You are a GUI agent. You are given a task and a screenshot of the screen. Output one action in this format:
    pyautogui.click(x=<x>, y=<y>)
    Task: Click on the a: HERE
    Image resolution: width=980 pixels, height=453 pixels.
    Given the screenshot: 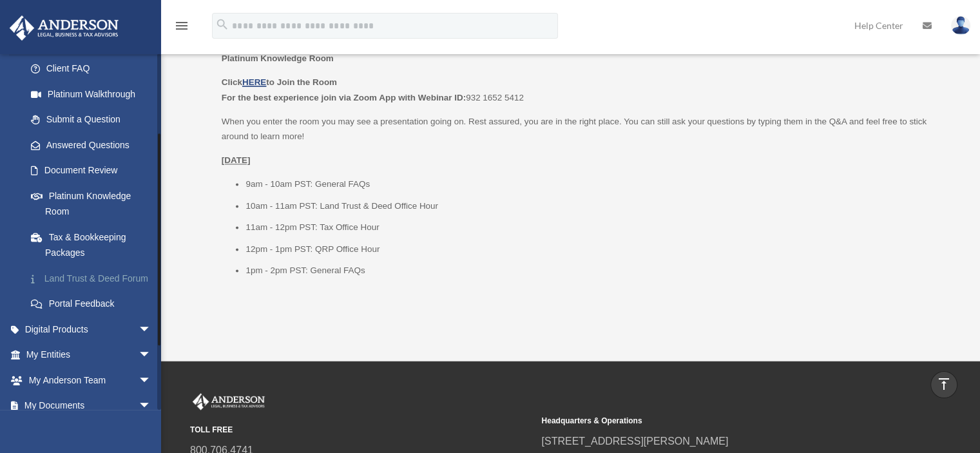 What is the action you would take?
    pyautogui.click(x=254, y=82)
    